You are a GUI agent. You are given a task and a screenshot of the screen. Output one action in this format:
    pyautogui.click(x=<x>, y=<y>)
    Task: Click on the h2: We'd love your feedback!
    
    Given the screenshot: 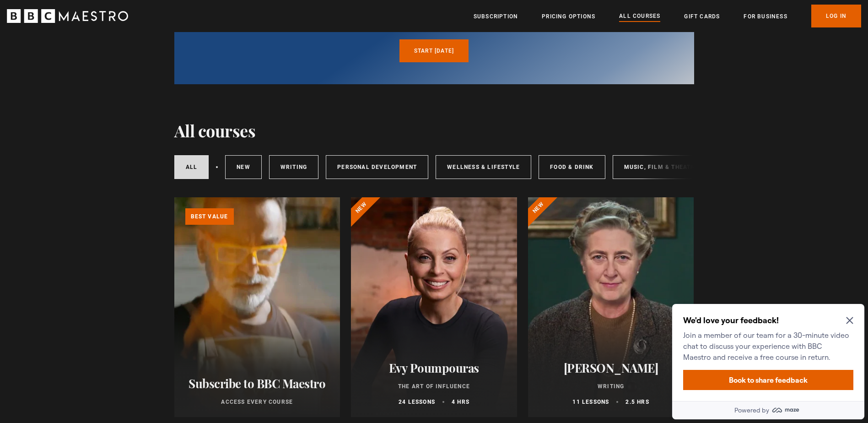 What is the action you would take?
    pyautogui.click(x=98, y=20)
    